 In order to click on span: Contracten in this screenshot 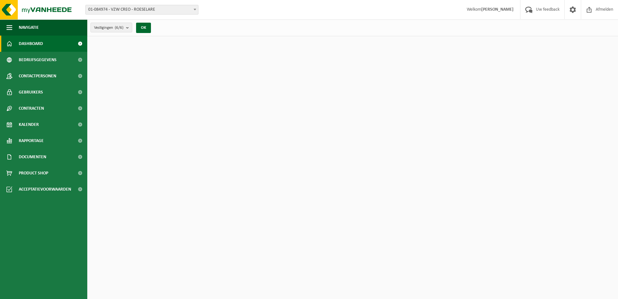, I will do `click(31, 108)`.